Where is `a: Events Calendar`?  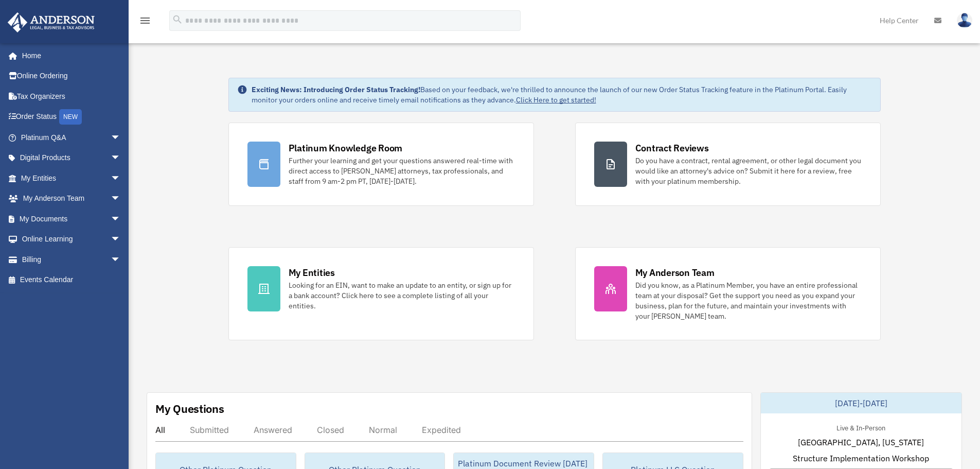 a: Events Calendar is located at coordinates (72, 280).